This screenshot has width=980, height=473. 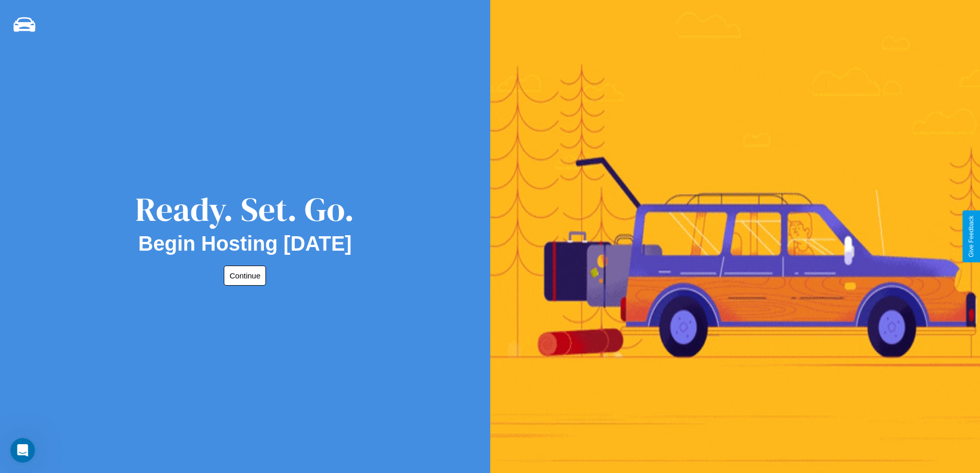 I want to click on div: Give Feedback, so click(x=971, y=236).